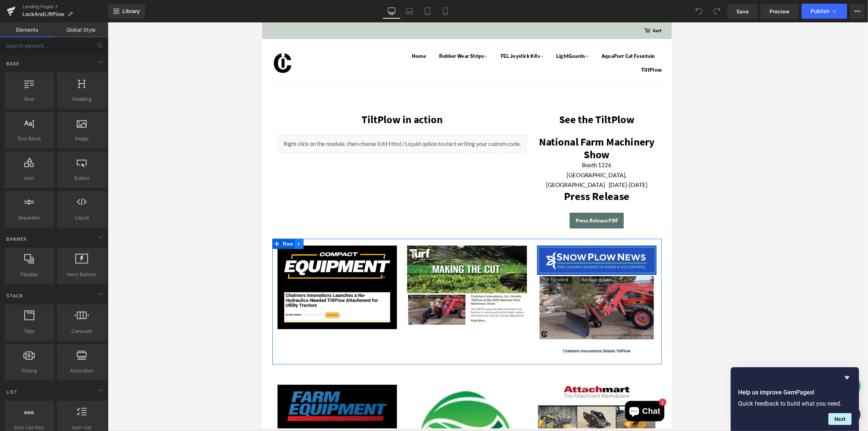 The image size is (868, 431). What do you see at coordinates (820, 11) in the screenshot?
I see `span: Publish` at bounding box center [820, 11].